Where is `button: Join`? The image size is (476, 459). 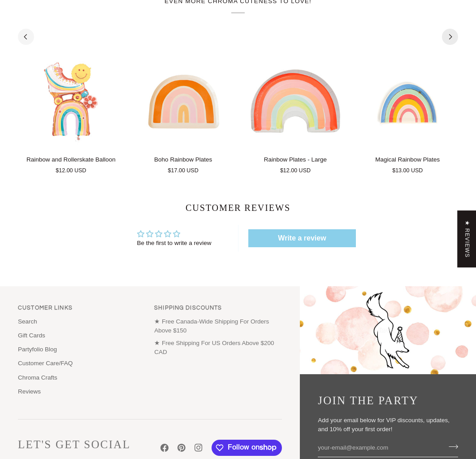
button: Join is located at coordinates (451, 446).